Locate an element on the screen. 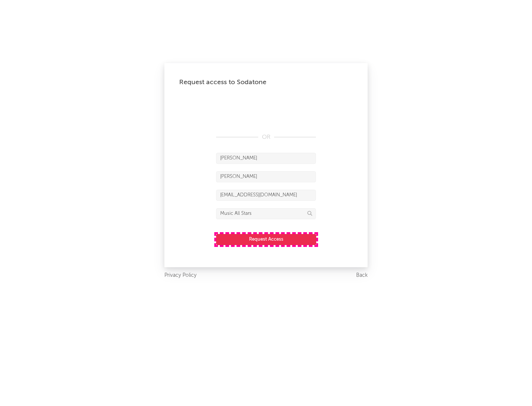  button: Request Access is located at coordinates (266, 240).